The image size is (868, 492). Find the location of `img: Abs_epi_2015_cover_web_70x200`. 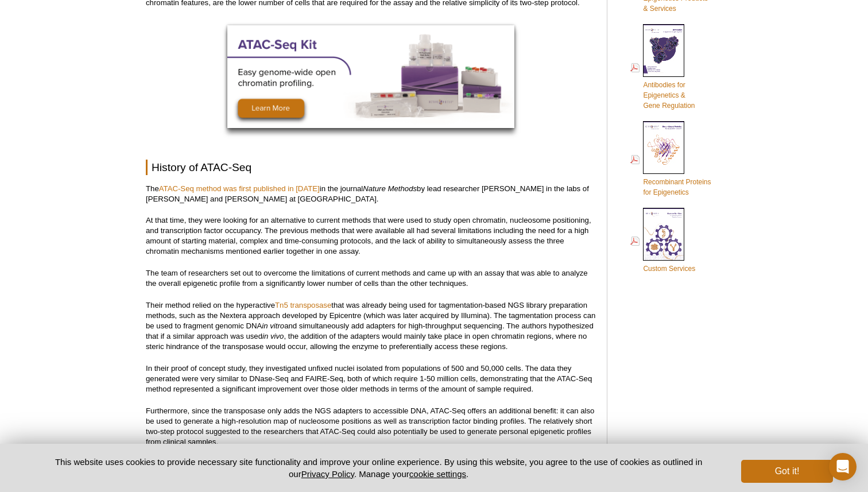

img: Abs_epi_2015_cover_web_70x200 is located at coordinates (663, 50).